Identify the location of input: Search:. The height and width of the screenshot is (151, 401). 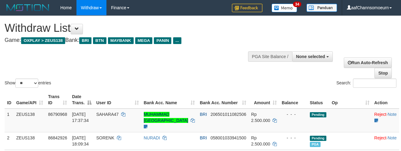
(374, 83).